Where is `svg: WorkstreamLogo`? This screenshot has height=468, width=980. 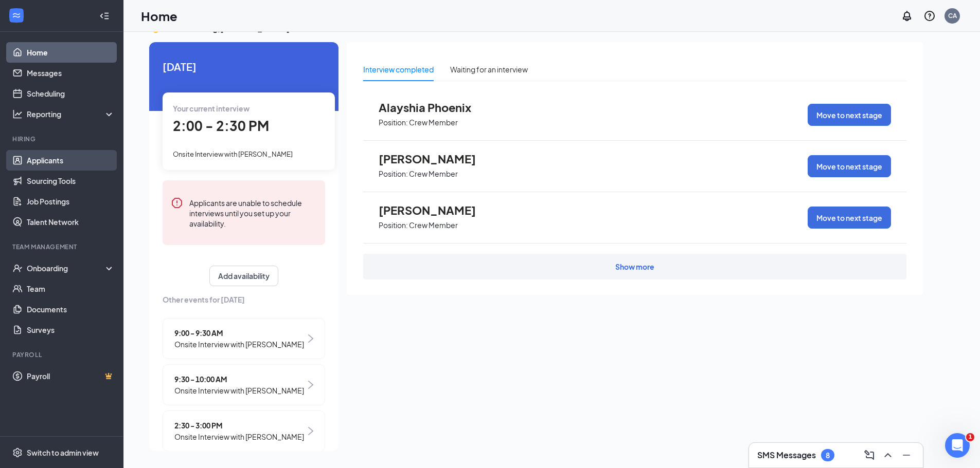 svg: WorkstreamLogo is located at coordinates (17, 16).